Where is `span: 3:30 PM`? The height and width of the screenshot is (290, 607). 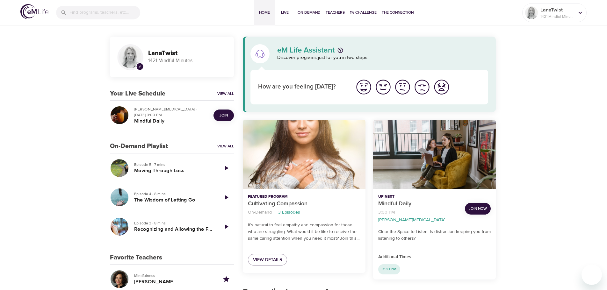
span: 3:30 PM is located at coordinates (389, 269).